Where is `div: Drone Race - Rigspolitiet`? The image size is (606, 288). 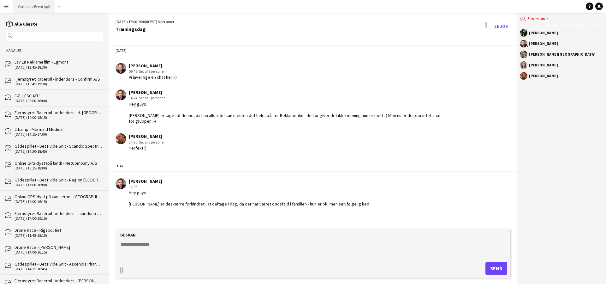
div: Drone Race - Rigspolitiet is located at coordinates (59, 230).